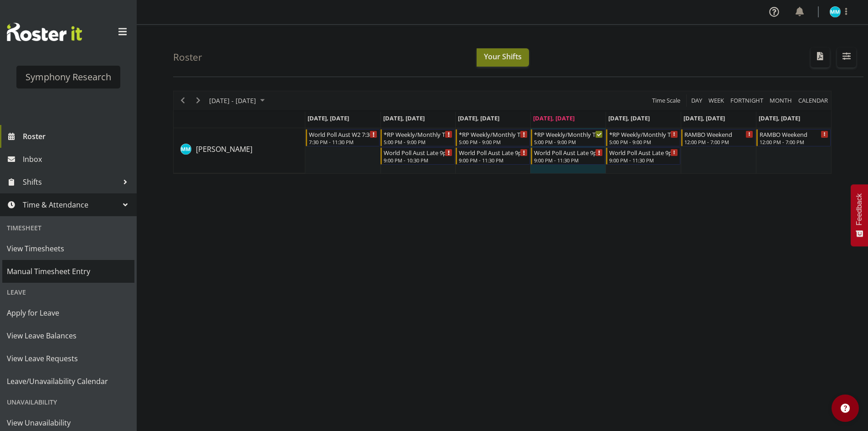 This screenshot has height=431, width=868. I want to click on div: World Poll Aust W2 7:30pm~11:30pm, so click(343, 134).